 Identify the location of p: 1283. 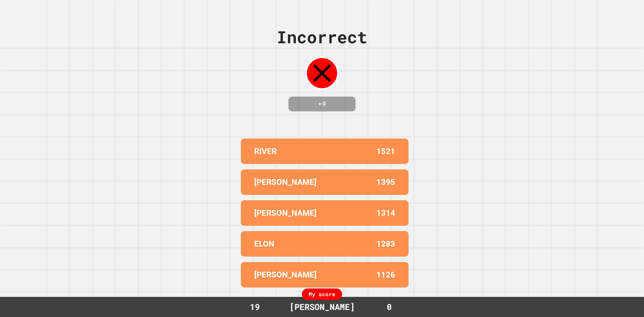
(386, 244).